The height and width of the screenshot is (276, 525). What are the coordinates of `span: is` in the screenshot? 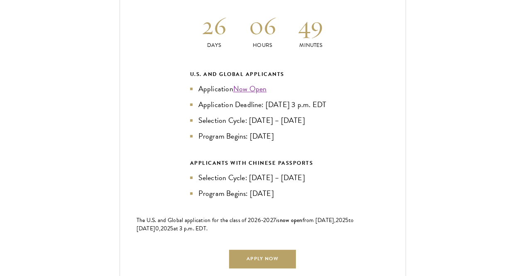 It's located at (278, 220).